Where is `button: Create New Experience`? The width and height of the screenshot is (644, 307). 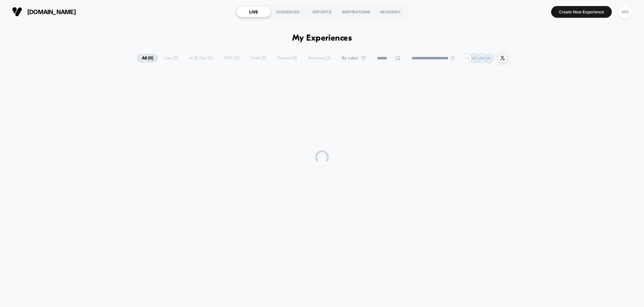
button: Create New Experience is located at coordinates (582, 12).